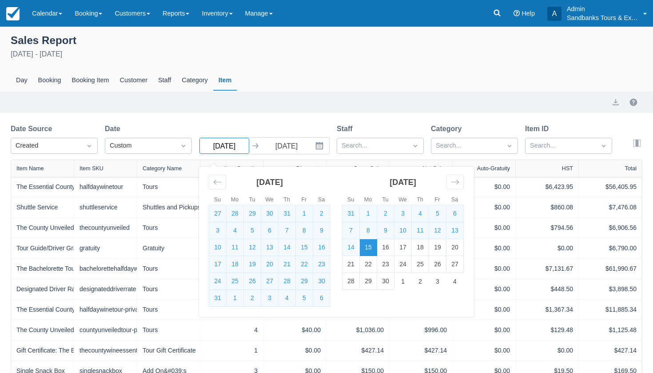  I want to click on div: Item SKU, so click(92, 168).